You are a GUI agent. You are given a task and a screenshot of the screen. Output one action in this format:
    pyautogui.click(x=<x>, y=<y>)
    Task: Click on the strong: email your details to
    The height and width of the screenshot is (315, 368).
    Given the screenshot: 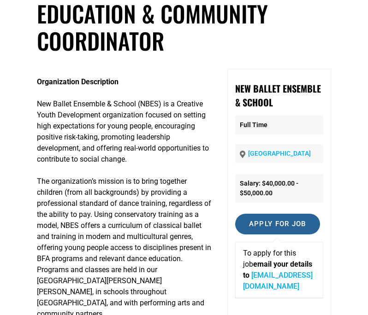 What is the action you would take?
    pyautogui.click(x=278, y=270)
    